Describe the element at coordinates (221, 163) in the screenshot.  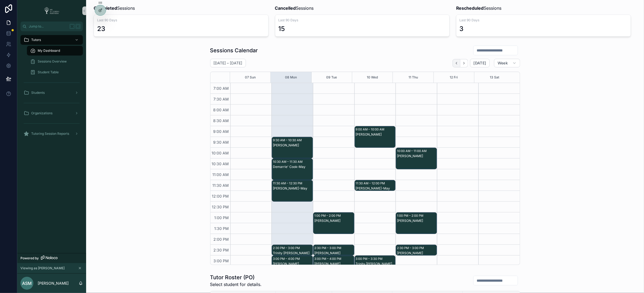
I see `span: 10:30 AM` at that location.